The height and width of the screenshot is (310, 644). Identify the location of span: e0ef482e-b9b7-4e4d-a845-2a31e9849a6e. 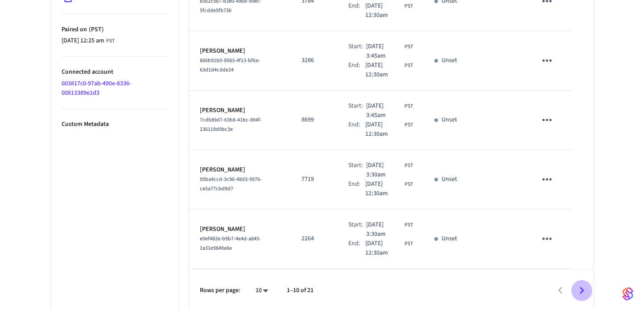
(230, 243).